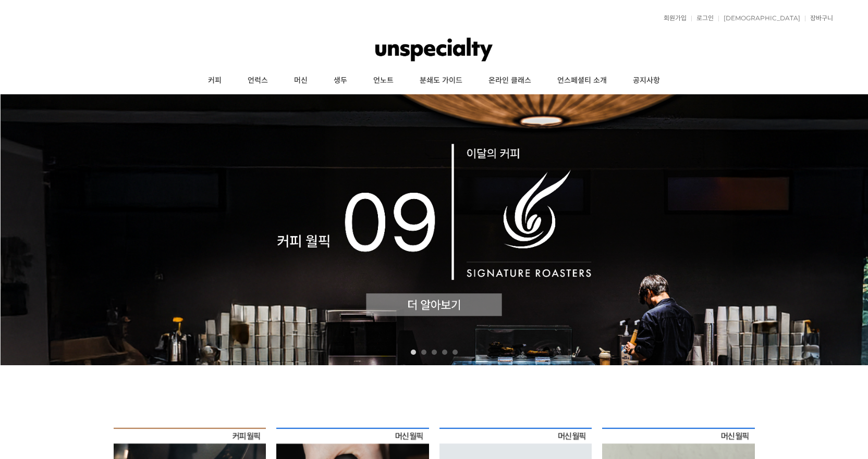 The height and width of the screenshot is (459, 868). I want to click on a: 2, so click(424, 352).